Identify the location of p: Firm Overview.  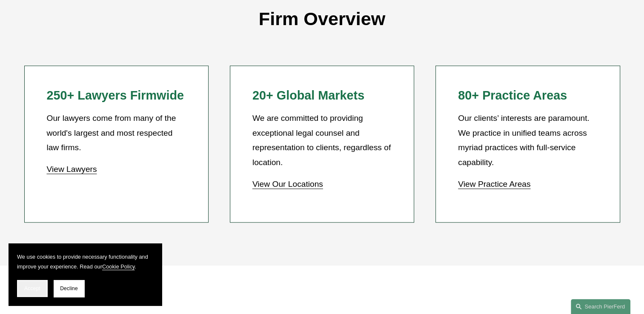
(322, 19).